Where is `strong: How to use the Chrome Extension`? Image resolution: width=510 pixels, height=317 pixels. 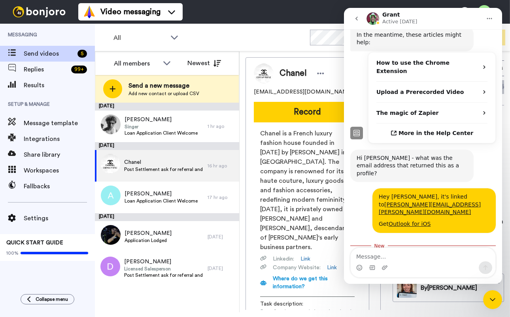 strong: How to use the Chrome Extension is located at coordinates (69, 59).